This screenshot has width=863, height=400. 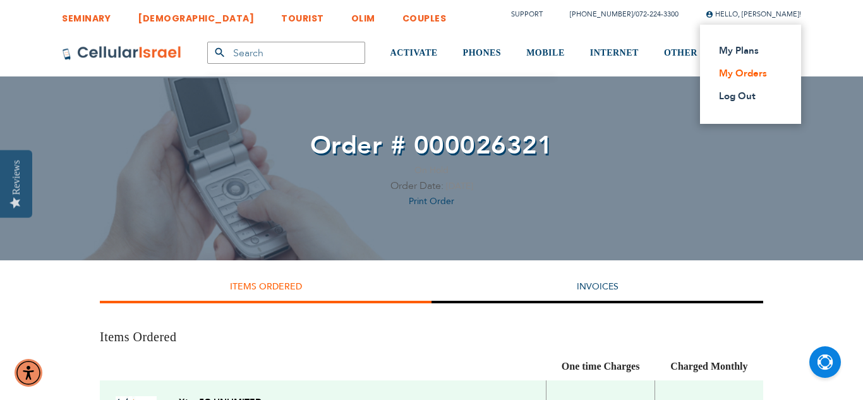 What do you see at coordinates (414, 52) in the screenshot?
I see `span: ACTIVATE` at bounding box center [414, 52].